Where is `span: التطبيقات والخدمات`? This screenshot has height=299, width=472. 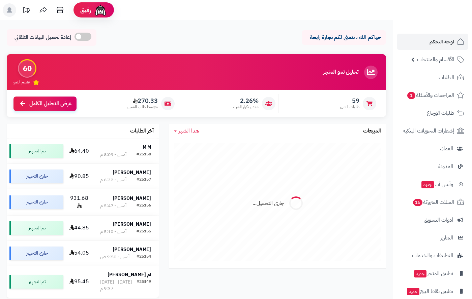
span: التطبيقات والخدمات is located at coordinates (432, 256).